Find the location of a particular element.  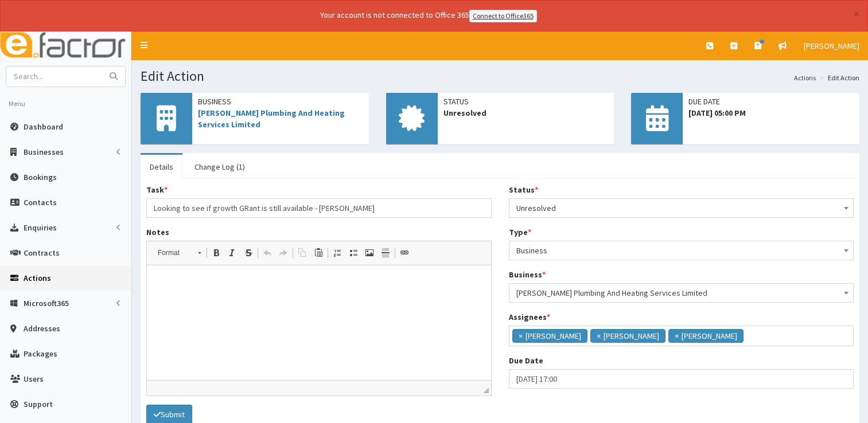

li: Paul Slade is located at coordinates (706, 336).